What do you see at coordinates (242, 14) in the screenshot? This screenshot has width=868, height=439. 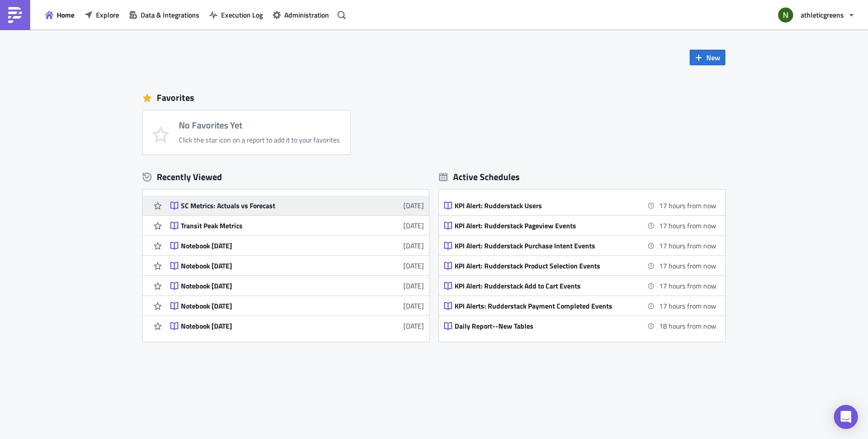 I see `span: Execution Log` at bounding box center [242, 14].